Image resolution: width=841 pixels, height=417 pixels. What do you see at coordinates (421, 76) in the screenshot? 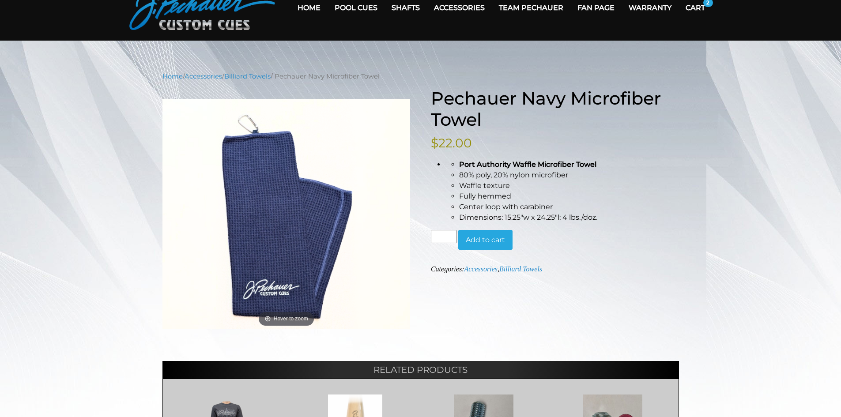
I see `nav: Breadcrumb` at bounding box center [421, 76].